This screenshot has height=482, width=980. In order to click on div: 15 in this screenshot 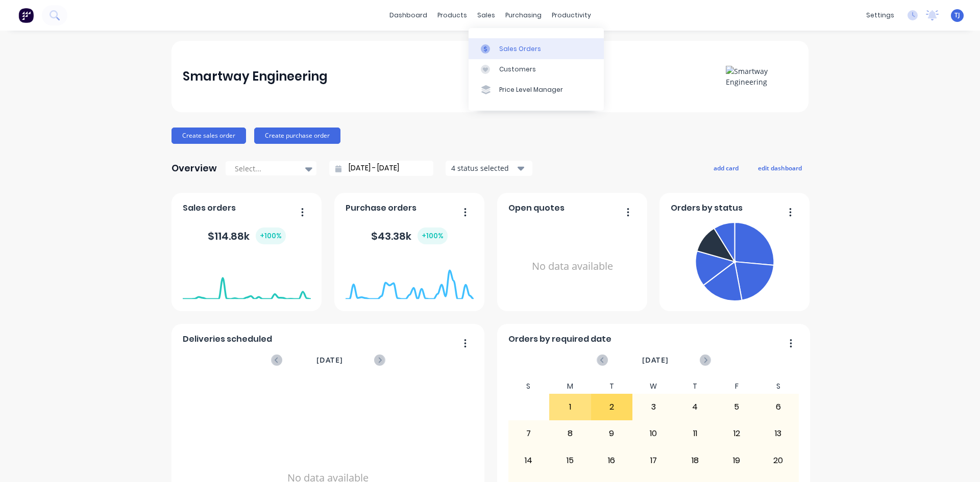, I will do `click(570, 461)`.